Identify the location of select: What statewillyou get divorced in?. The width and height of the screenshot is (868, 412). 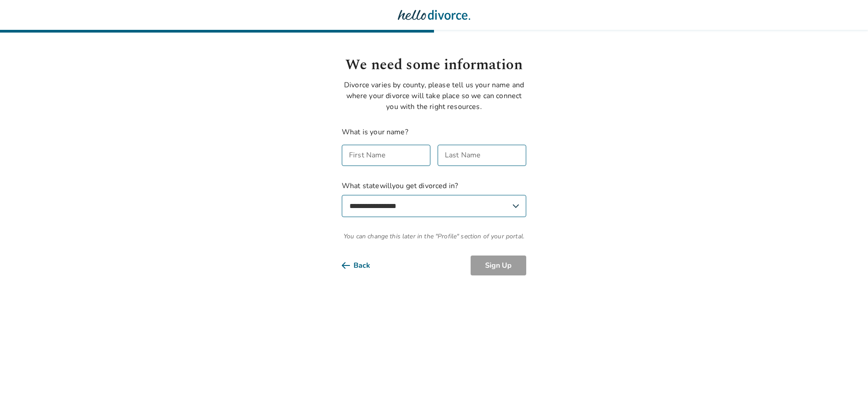
(434, 206).